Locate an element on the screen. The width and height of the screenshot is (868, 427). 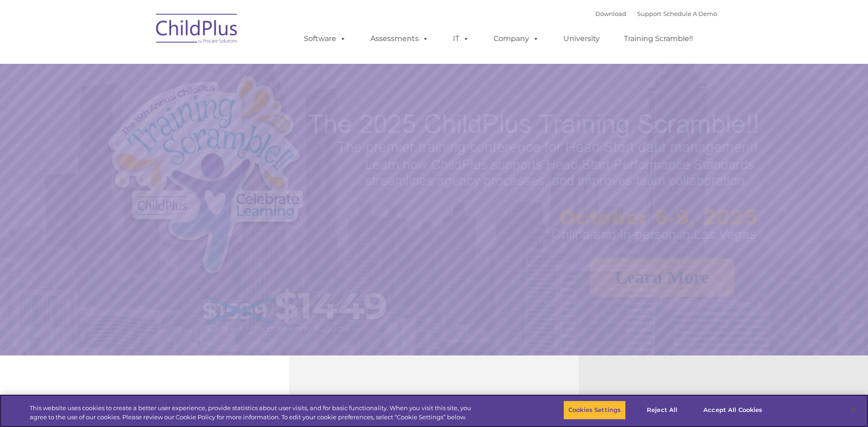
a: Assessments is located at coordinates (399, 38).